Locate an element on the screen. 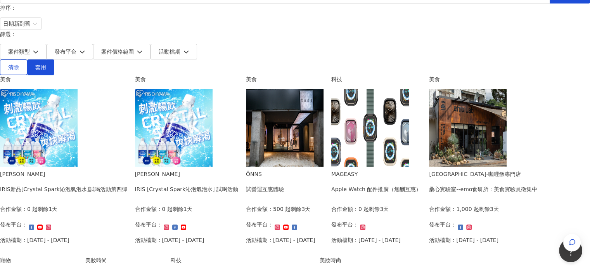  span: 套用 is located at coordinates (41, 67).